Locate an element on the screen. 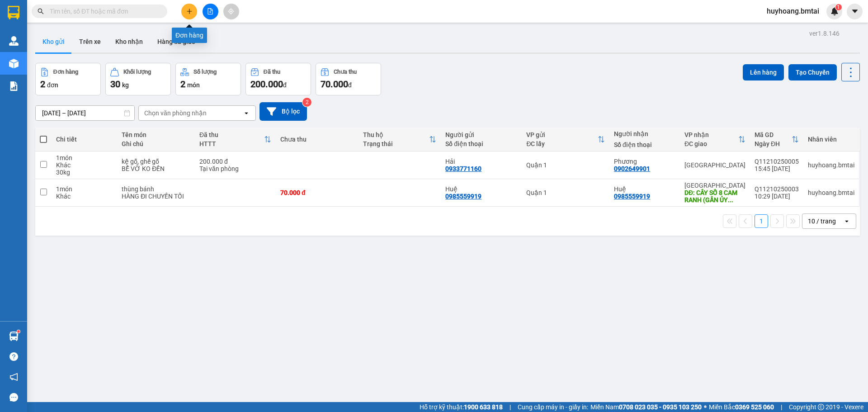  span: đơn is located at coordinates (52, 85).